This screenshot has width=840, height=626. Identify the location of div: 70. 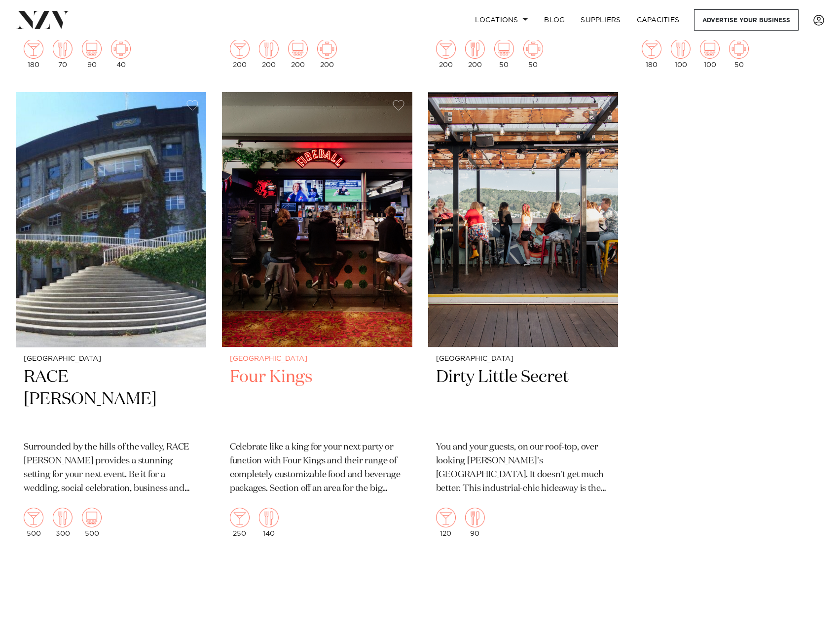
(63, 54).